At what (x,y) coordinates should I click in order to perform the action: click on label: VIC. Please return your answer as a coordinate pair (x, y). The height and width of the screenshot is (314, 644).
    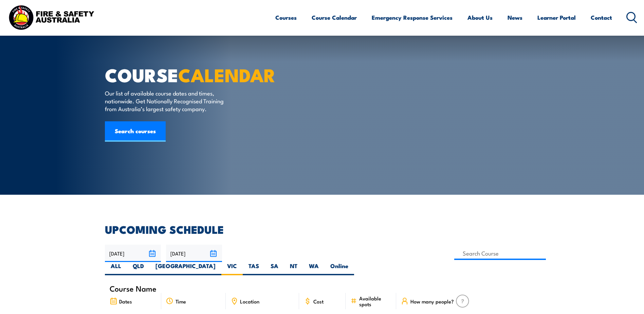
    Looking at the image, I should click on (231, 268).